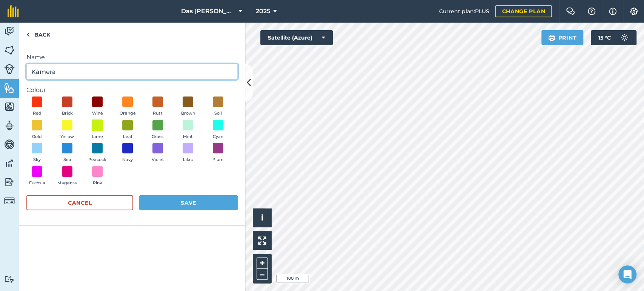  What do you see at coordinates (67, 107) in the screenshot?
I see `button: Brick` at bounding box center [67, 107].